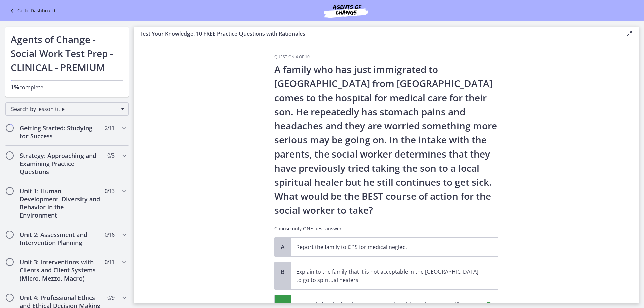  I want to click on span: A, so click(283, 247).